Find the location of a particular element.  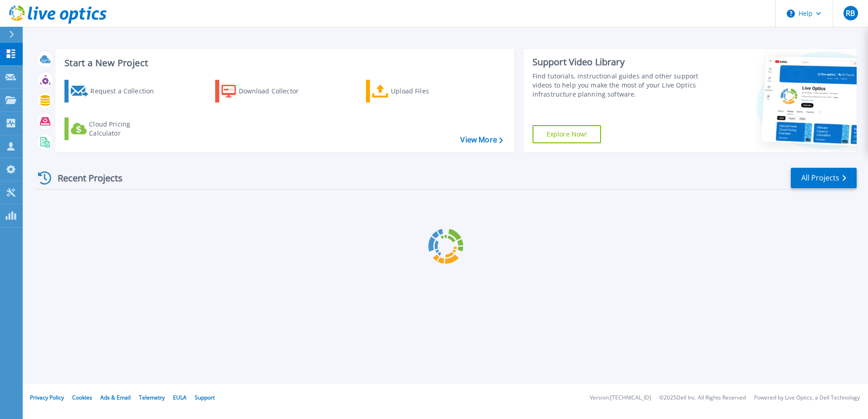

a: Privacy Policy is located at coordinates (47, 397).